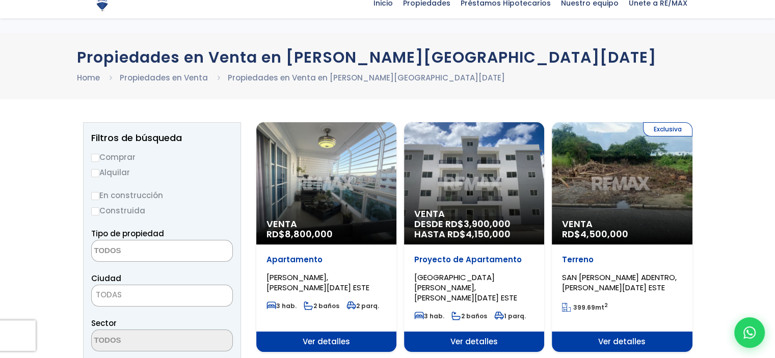 This screenshot has width=775, height=358. I want to click on span: 4,500,000, so click(604, 234).